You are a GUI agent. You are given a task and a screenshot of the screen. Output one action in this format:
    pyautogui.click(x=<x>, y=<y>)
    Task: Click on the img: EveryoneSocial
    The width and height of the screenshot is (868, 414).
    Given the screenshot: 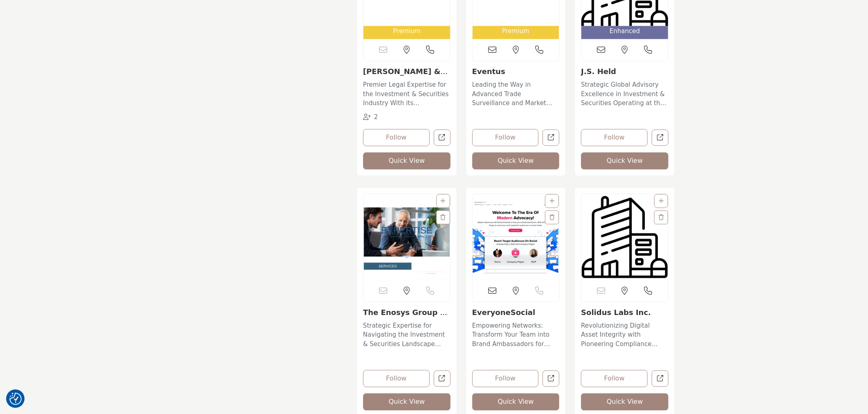 What is the action you would take?
    pyautogui.click(x=515, y=237)
    